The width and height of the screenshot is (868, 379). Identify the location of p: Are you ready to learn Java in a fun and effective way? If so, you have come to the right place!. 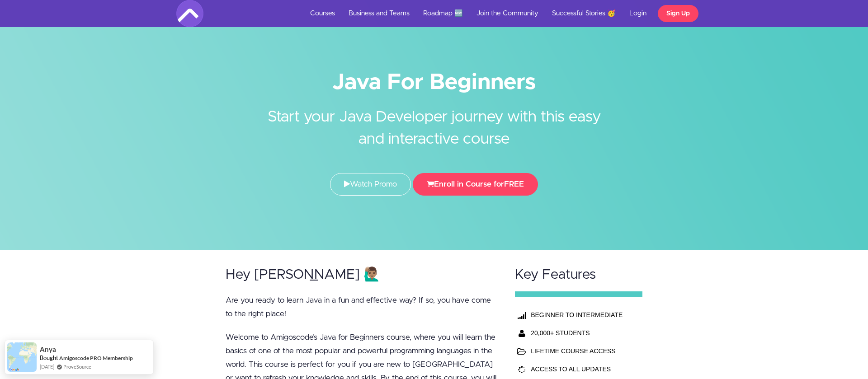
(362, 308).